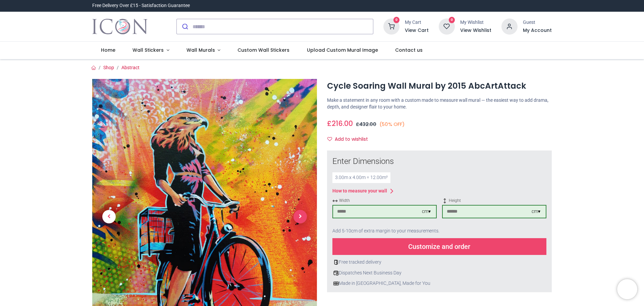 The height and width of the screenshot is (306, 644). What do you see at coordinates (343, 50) in the screenshot?
I see `span: Upload Custom Mural Image` at bounding box center [343, 50].